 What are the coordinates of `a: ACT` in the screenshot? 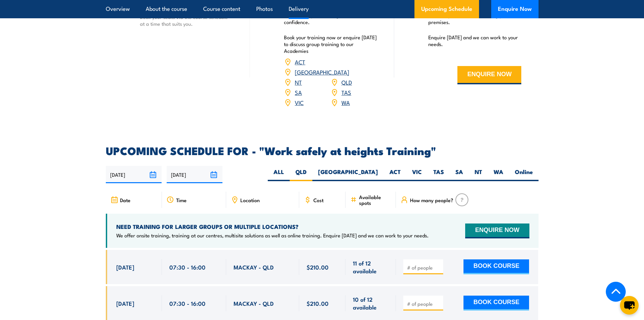 It's located at (300, 62).